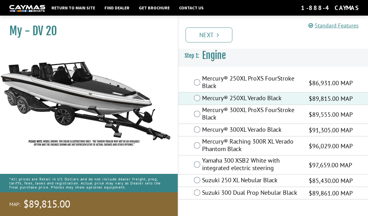 This screenshot has width=368, height=216. I want to click on label: Mercury® 250XL Verado Black, so click(251, 98).